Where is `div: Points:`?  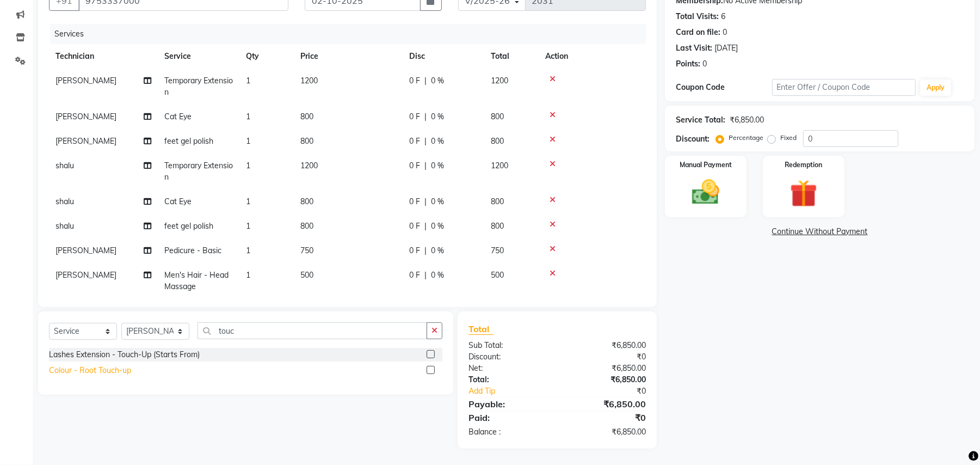
div: Points: is located at coordinates (688, 63).